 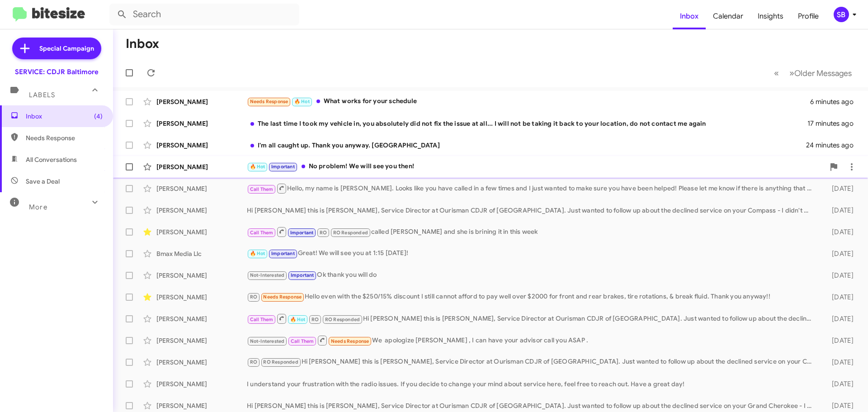 What do you see at coordinates (535, 166) in the screenshot?
I see `div: No problem! We will see you then!` at bounding box center [535, 166].